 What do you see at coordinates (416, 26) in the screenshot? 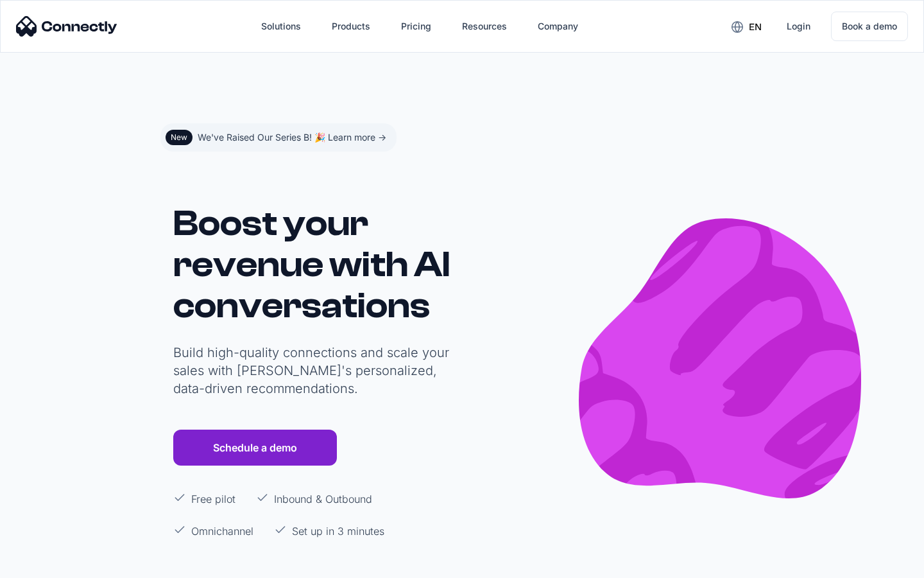
I see `div: Pricing` at bounding box center [416, 26].